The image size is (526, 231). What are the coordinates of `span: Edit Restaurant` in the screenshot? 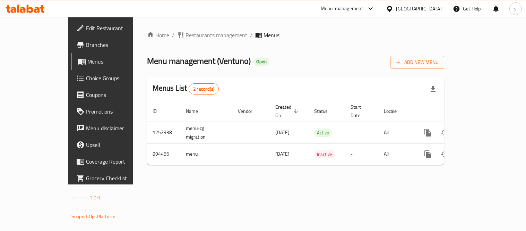 It's located at (118, 28).